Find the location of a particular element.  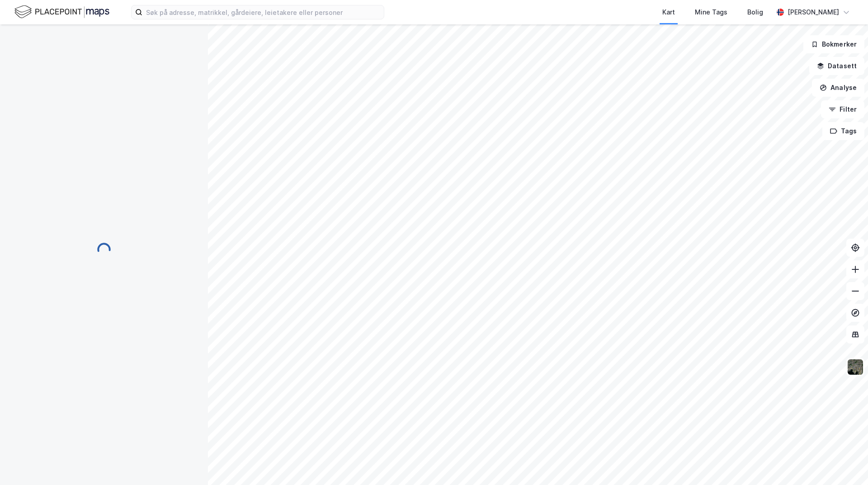

div: Kart is located at coordinates (669, 12).